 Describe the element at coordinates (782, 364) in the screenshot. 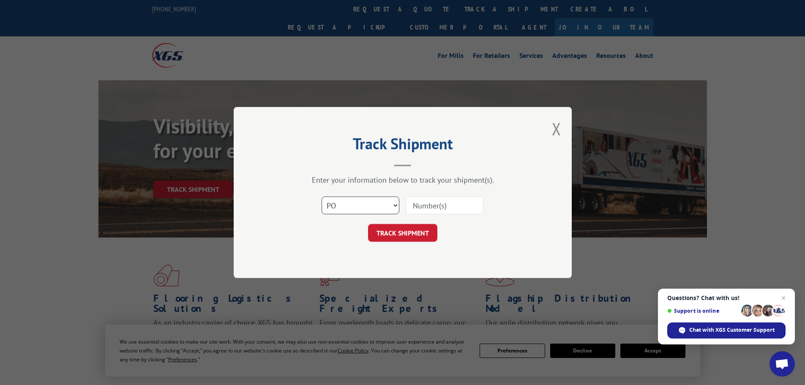

I see `div: Open chat` at that location.